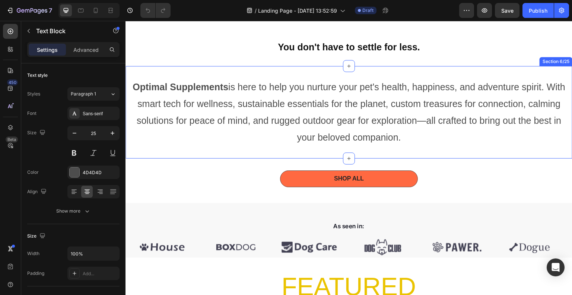 The image size is (572, 295). I want to click on span: Paragraph 1, so click(83, 94).